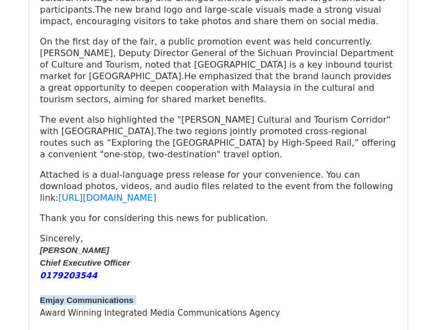 This screenshot has width=436, height=330. What do you see at coordinates (87, 299) in the screenshot?
I see `font: Emjay Communications` at bounding box center [87, 299].